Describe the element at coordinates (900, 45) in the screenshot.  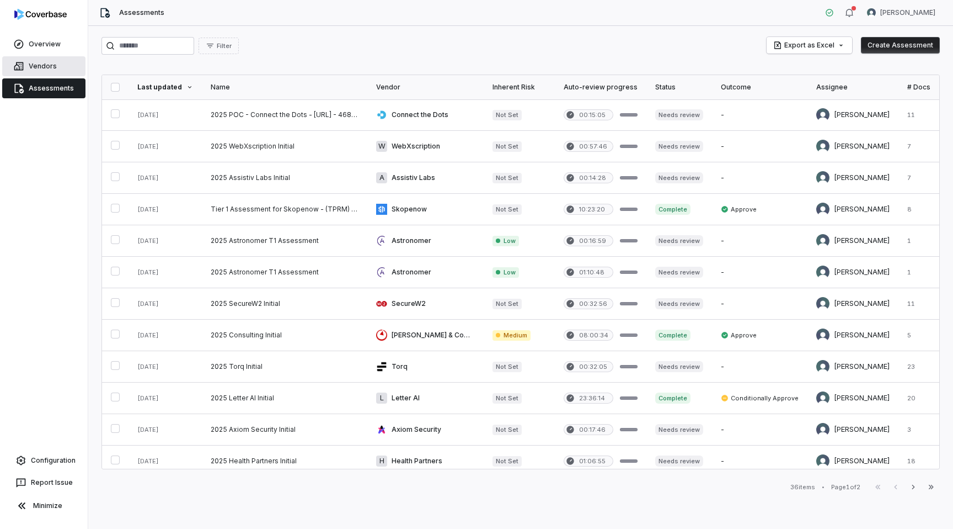
I see `button: Create Assessment` at that location.